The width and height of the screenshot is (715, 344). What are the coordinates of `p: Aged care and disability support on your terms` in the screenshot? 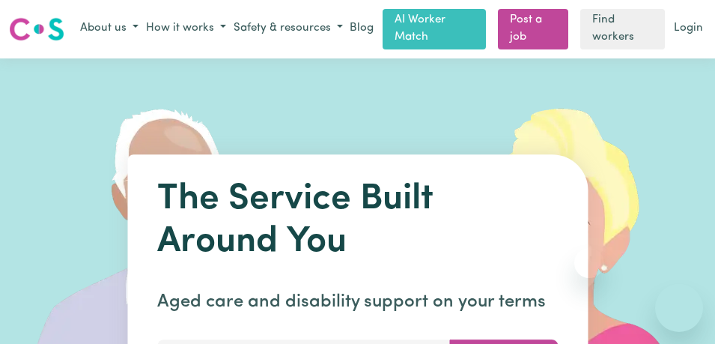 It's located at (357, 302).